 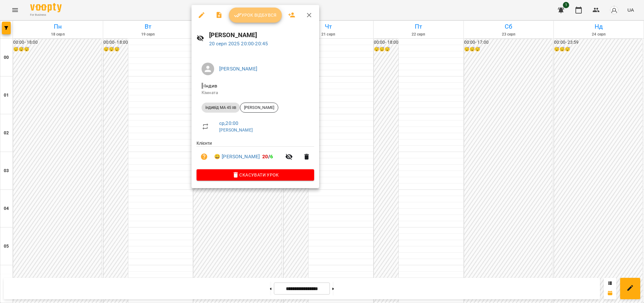 I want to click on span: 20, so click(x=265, y=156).